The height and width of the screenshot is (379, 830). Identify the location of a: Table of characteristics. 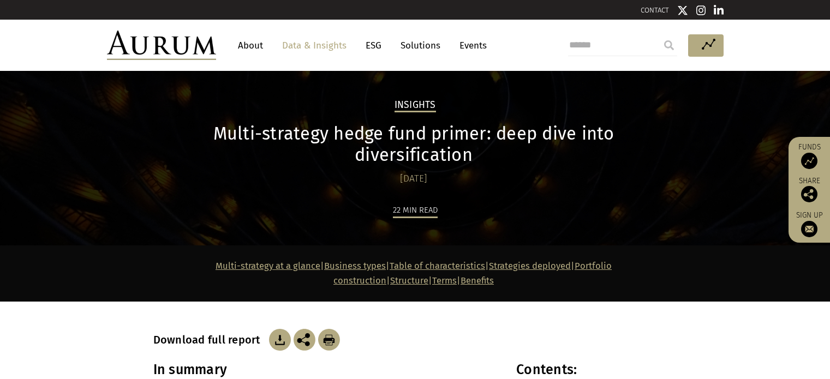
(437, 266).